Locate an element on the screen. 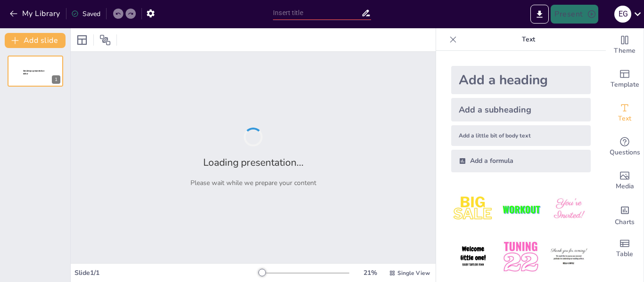 Image resolution: width=644 pixels, height=282 pixels. div: Add text boxes is located at coordinates (625, 113).